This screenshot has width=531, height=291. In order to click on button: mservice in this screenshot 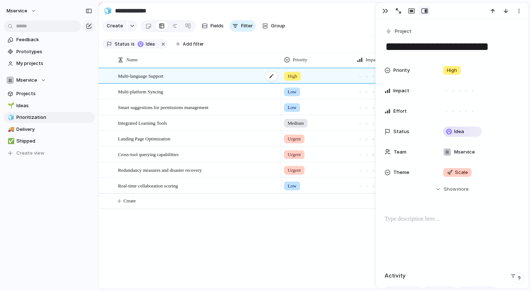, I will do `click(21, 11)`.